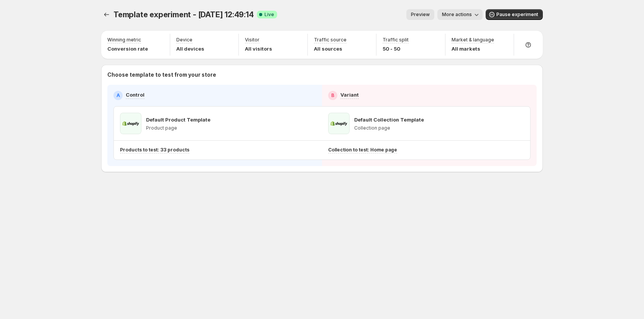 This screenshot has height=319, width=644. What do you see at coordinates (460, 15) in the screenshot?
I see `button: More actions` at bounding box center [460, 15].